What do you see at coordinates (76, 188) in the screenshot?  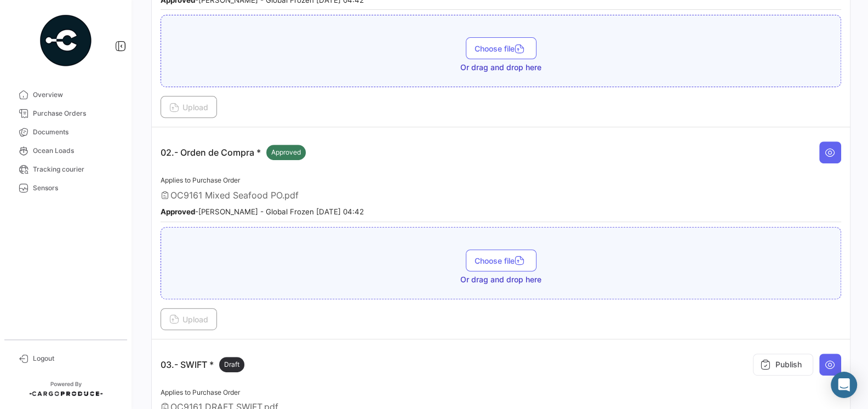 I see `span: Sensors` at bounding box center [76, 188].